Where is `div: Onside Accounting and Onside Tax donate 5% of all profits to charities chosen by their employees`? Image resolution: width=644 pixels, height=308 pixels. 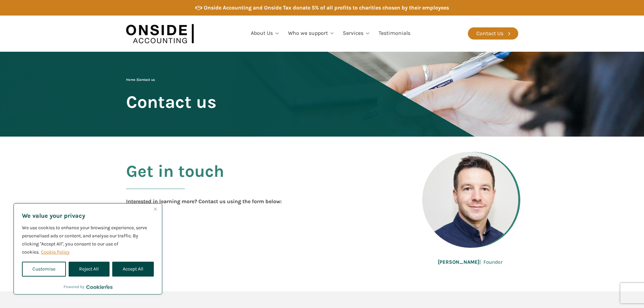 div: Onside Accounting and Onside Tax donate 5% of all profits to charities chosen by their employees is located at coordinates (327, 8).